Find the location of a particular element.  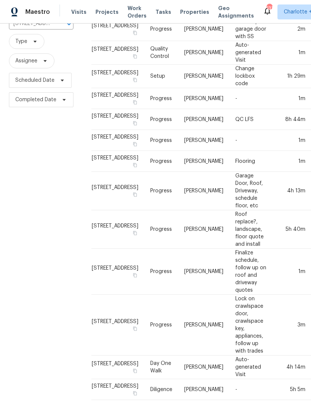

span: Projects is located at coordinates (107, 12).